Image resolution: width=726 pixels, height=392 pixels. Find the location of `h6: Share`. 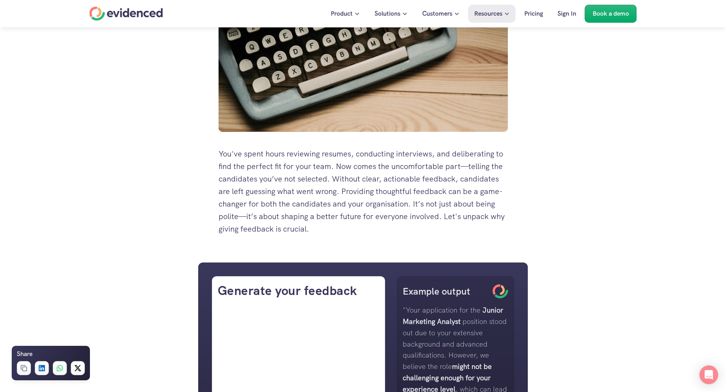

h6: Share is located at coordinates (25, 354).